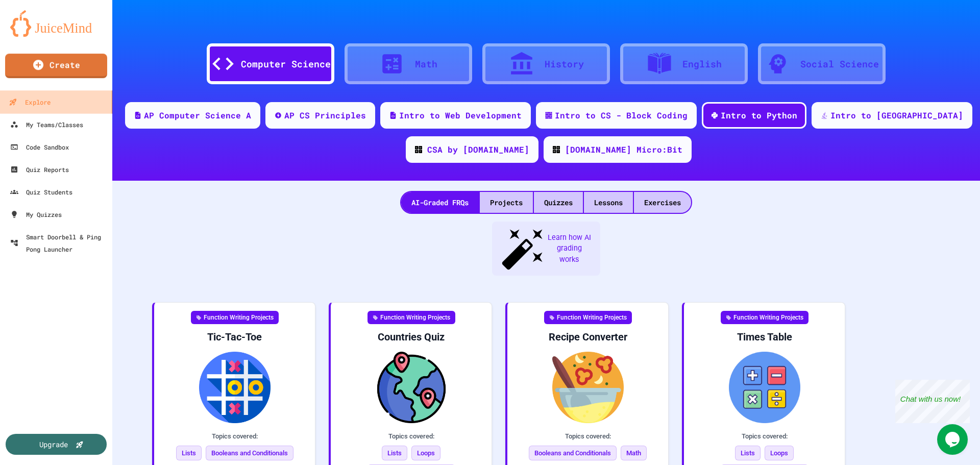 This screenshot has width=980, height=465. I want to click on img: logo-orange.svg, so click(56, 24).